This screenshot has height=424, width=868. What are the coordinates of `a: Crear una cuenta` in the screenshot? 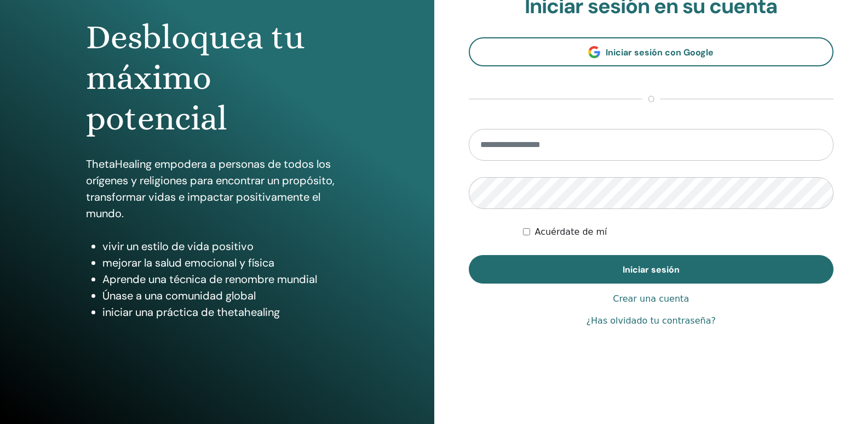 It's located at (651, 299).